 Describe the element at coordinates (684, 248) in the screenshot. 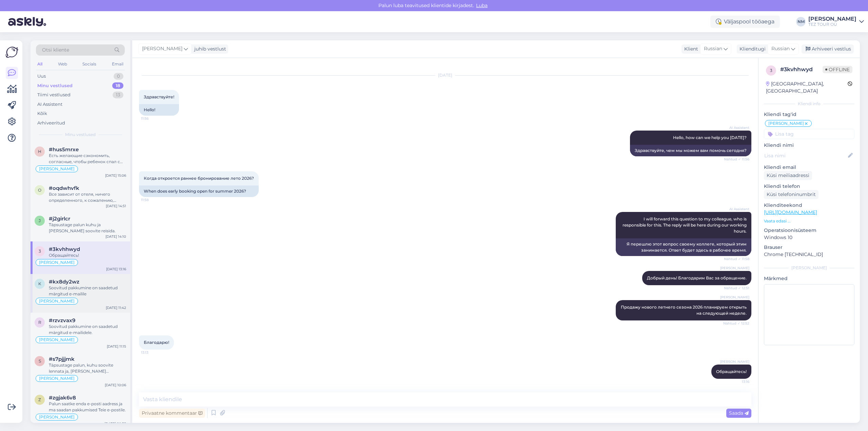

I see `div: Я перешлю этот вопрос своему коллеге, который этим занимается. Ответ будет здесь в рабочее время.` at that location.